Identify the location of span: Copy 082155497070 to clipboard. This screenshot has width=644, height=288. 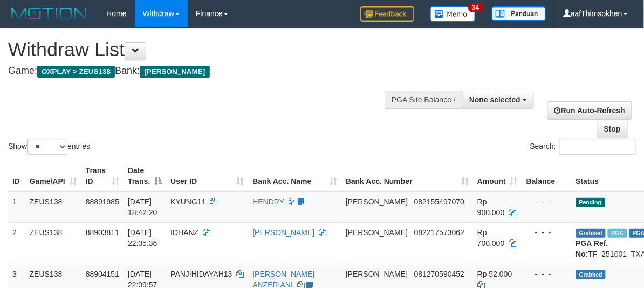
(439, 202).